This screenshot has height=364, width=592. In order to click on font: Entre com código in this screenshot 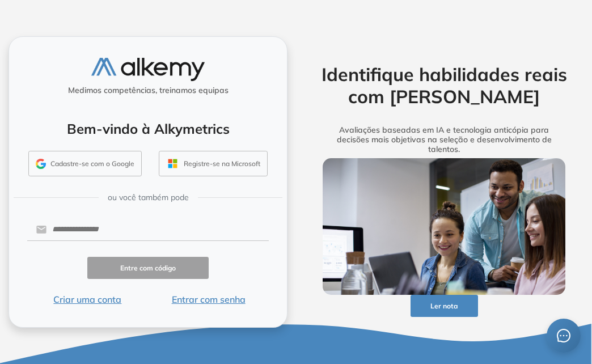, I will do `click(148, 267)`.